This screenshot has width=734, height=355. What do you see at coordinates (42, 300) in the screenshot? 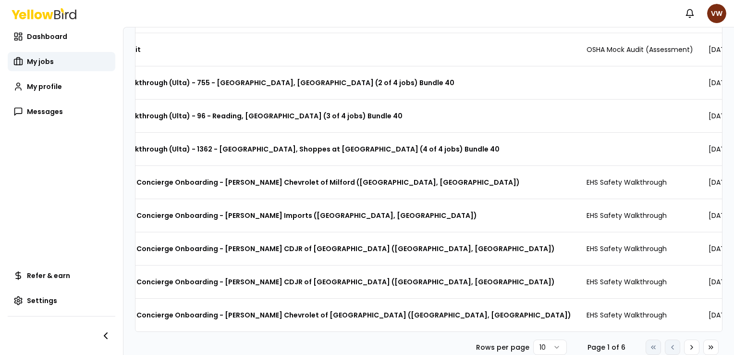
I see `span: Settings` at bounding box center [42, 300].